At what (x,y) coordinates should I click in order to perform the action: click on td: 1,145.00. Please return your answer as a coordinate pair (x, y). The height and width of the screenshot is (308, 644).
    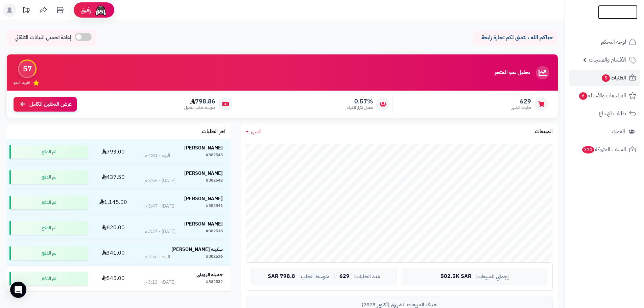
    Looking at the image, I should click on (113, 202).